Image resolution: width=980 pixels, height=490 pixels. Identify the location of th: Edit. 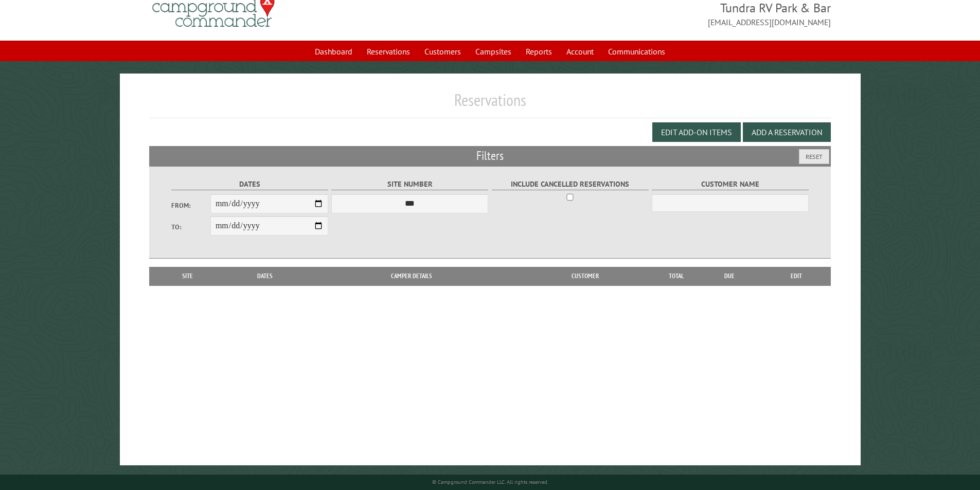
(797, 277).